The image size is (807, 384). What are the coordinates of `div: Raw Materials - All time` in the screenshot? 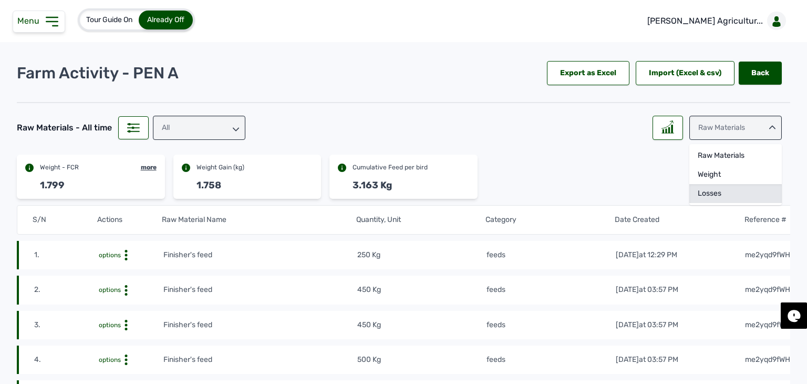 It's located at (64, 128).